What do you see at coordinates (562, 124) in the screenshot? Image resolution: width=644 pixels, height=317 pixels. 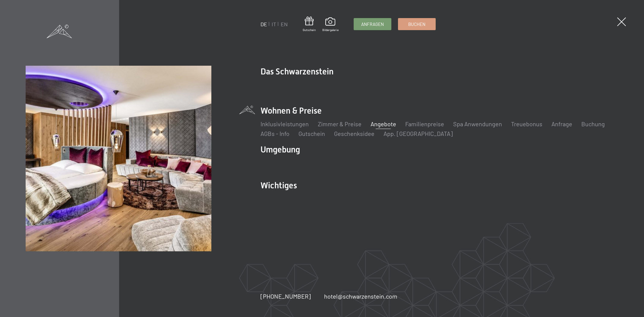 I see `a: Anfrage` at bounding box center [562, 124].